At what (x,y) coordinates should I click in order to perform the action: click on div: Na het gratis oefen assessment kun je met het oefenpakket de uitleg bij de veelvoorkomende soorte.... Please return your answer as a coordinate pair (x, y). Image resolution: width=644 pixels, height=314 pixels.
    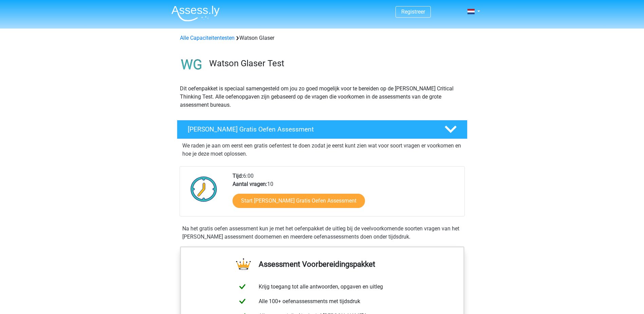
    Looking at the image, I should click on (322, 233).